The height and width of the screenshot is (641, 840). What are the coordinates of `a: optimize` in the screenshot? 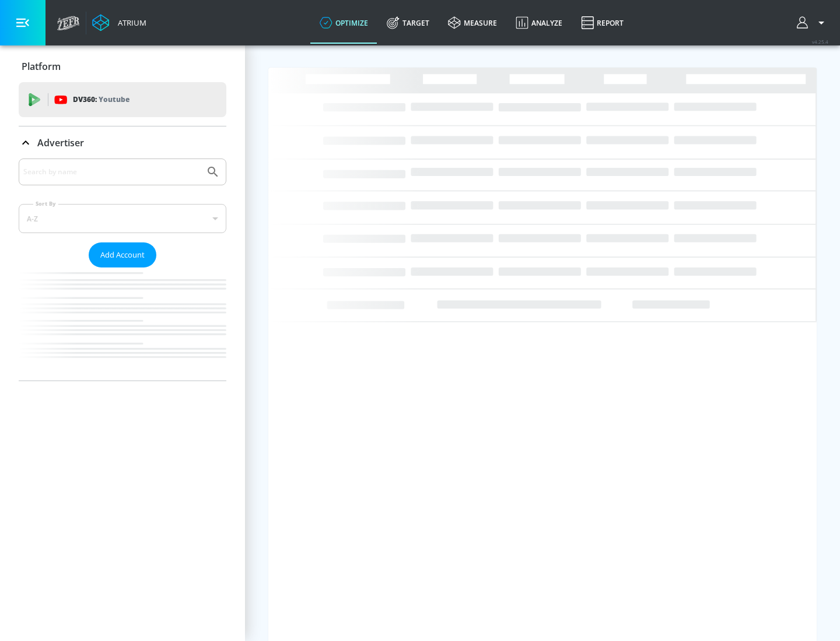 It's located at (344, 23).